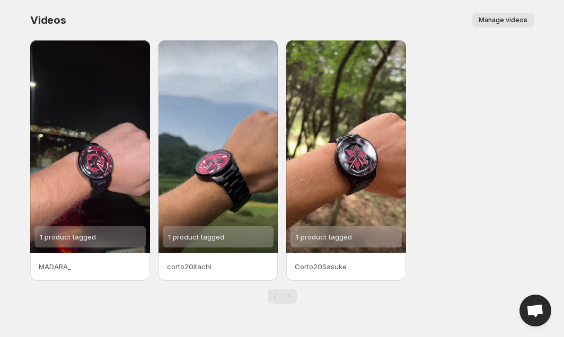 This screenshot has height=337, width=564. Describe the element at coordinates (90, 266) in the screenshot. I see `p: MADARA_` at that location.